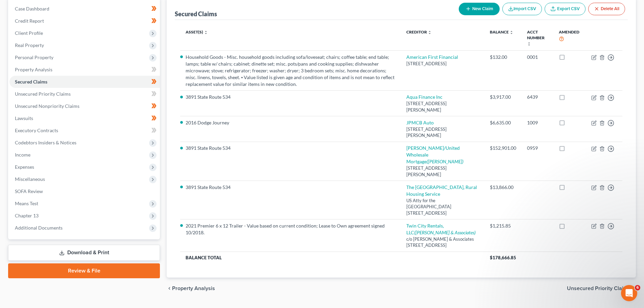  What do you see at coordinates (86, 18) in the screenshot?
I see `img: Profile image for Lindsey` at bounding box center [86, 18].